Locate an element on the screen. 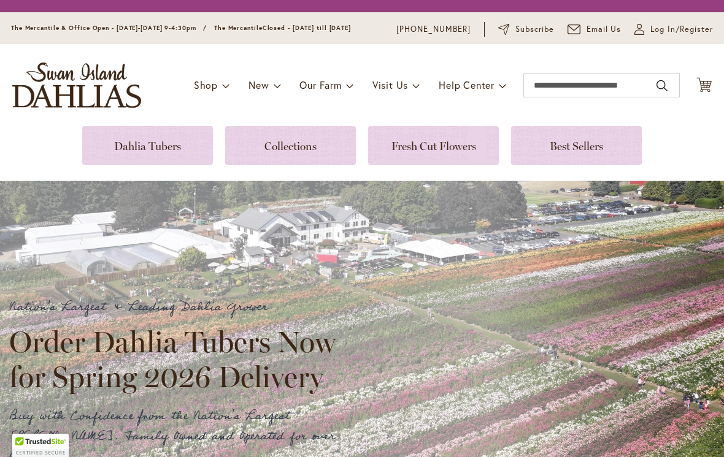  span: Our Farm is located at coordinates (320, 85).